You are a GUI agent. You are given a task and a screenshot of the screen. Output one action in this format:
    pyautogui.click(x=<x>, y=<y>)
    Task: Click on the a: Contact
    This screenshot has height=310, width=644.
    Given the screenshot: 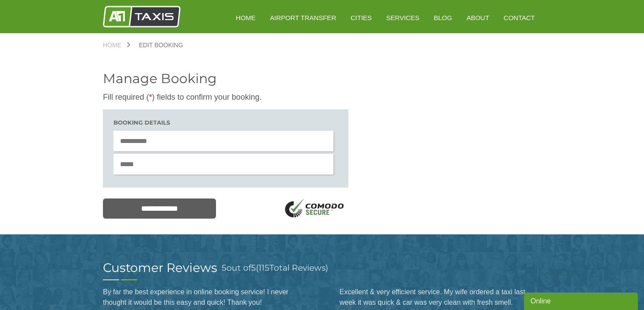 What is the action you would take?
    pyautogui.click(x=519, y=17)
    